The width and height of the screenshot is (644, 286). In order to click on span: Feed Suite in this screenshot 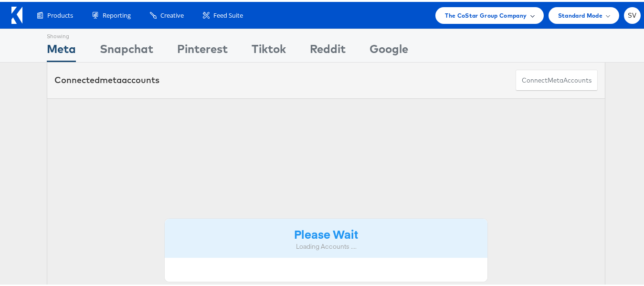, I will do `click(228, 13)`.